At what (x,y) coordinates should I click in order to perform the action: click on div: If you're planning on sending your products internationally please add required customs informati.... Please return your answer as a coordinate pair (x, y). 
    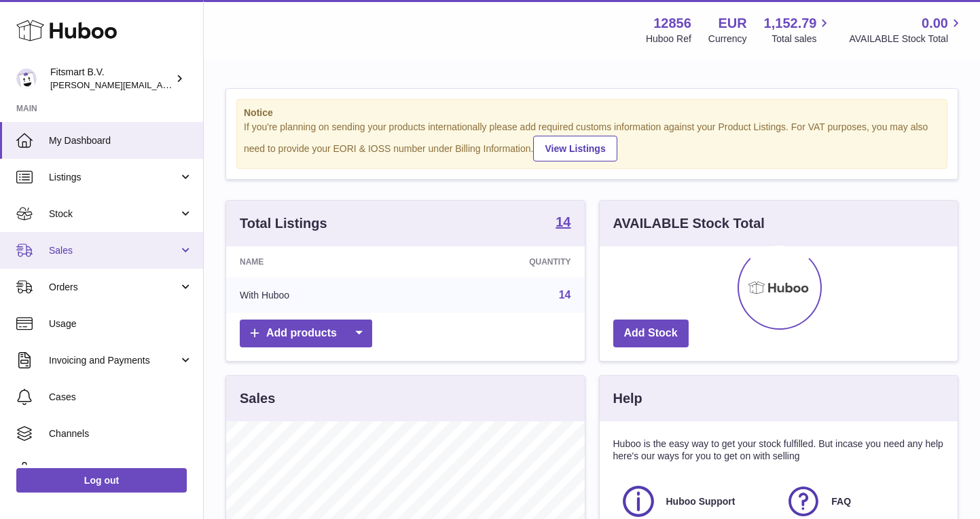
    Looking at the image, I should click on (592, 141).